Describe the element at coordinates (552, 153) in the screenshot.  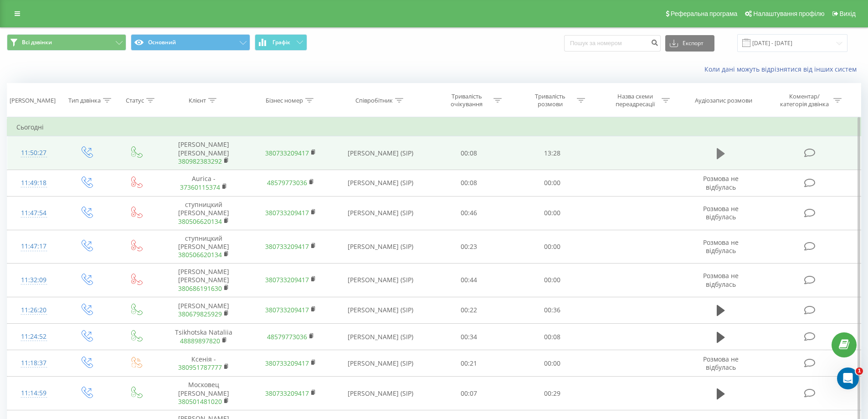
I see `td: 13:28` at that location.